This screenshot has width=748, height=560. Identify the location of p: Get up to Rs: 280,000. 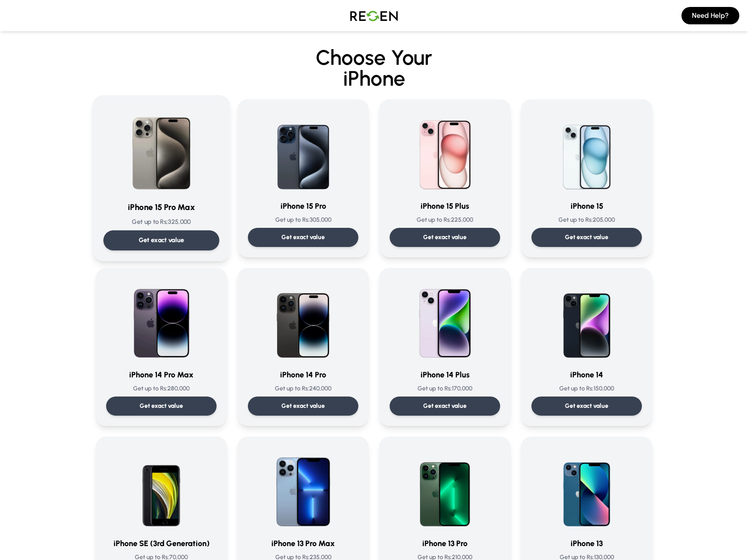
(161, 388).